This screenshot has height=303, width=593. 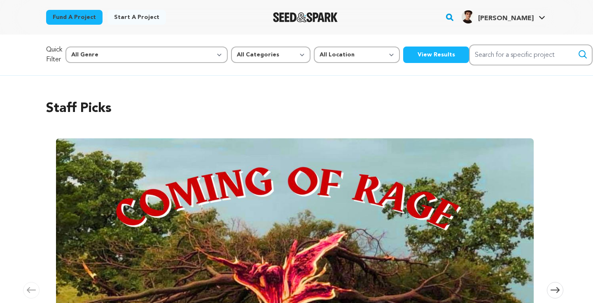 I want to click on a: Fund a project, so click(x=74, y=17).